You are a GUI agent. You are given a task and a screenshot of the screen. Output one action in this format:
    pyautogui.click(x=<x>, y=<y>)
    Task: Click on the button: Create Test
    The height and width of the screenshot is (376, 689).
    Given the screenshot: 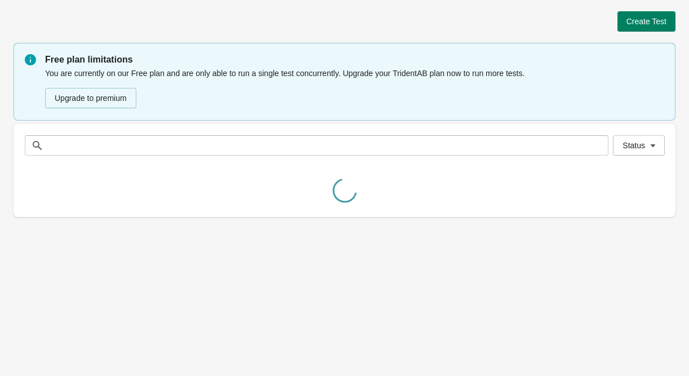 What is the action you would take?
    pyautogui.click(x=646, y=21)
    